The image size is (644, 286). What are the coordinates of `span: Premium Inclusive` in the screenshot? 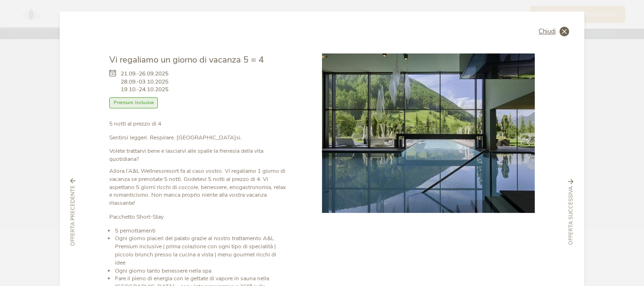 It's located at (133, 103).